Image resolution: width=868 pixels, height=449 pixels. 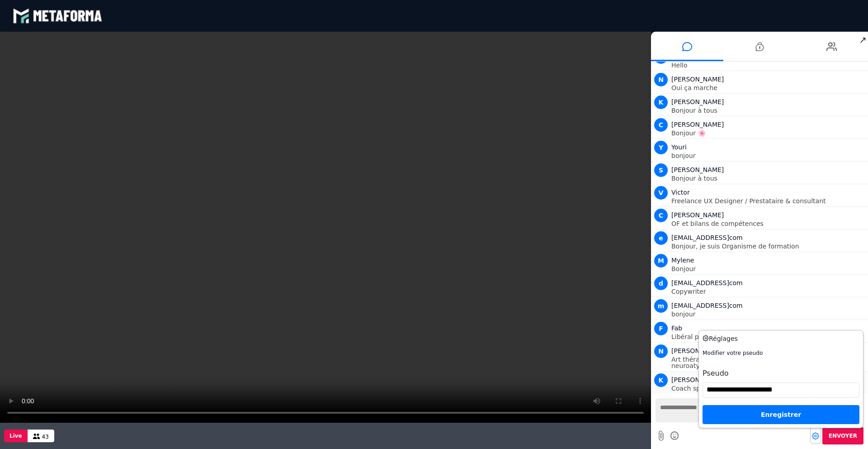 I want to click on span: F, so click(x=661, y=329).